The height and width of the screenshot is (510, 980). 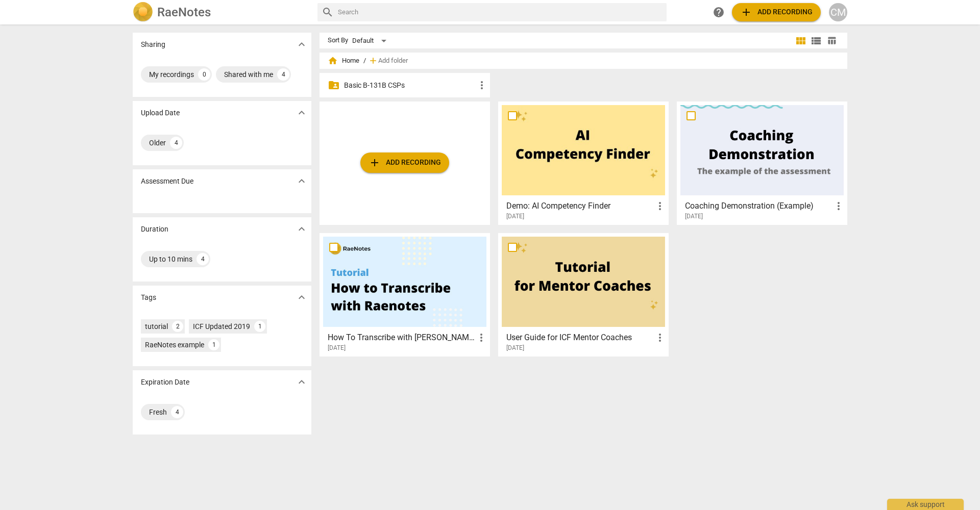 I want to click on div: tutorial, so click(x=156, y=326).